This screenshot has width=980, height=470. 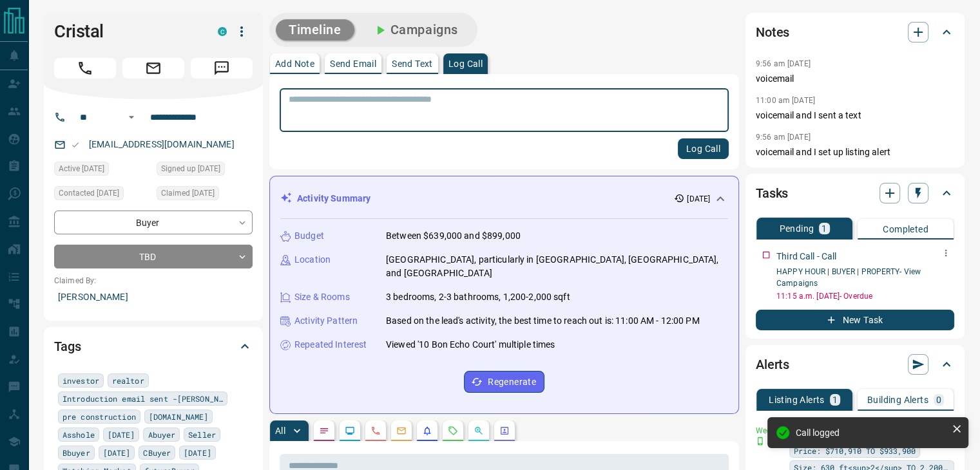 What do you see at coordinates (855, 115) in the screenshot?
I see `p: voicemail and I sent a text` at bounding box center [855, 115].